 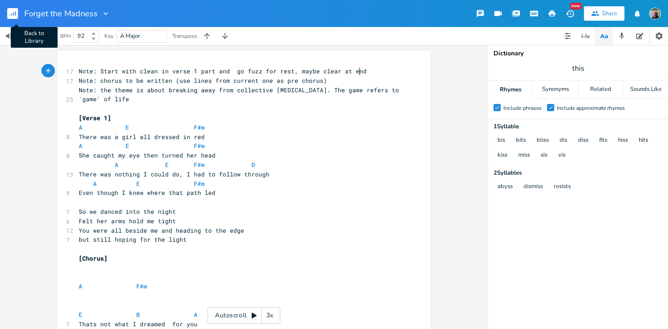 I want to click on div: 3x, so click(x=270, y=315).